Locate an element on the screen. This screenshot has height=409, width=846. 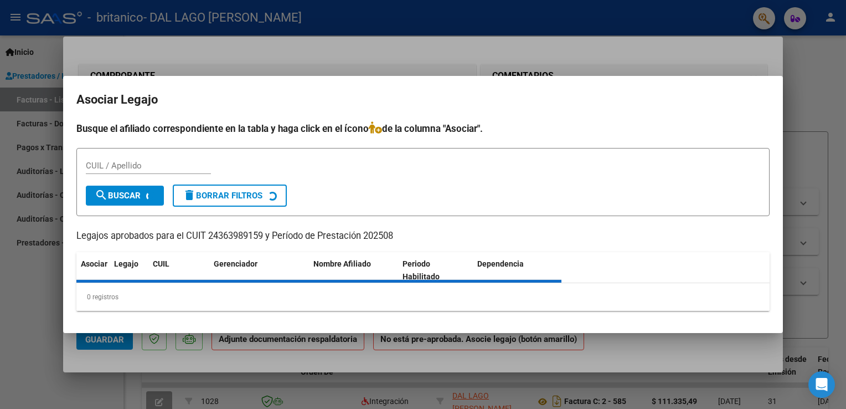
h4: Busque el afiliado correspondiente en la tabla y haga click en el ícono de la columna "Asociar". is located at coordinates (423, 128).